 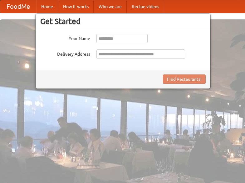 What do you see at coordinates (47, 7) in the screenshot?
I see `a: Home` at bounding box center [47, 7].